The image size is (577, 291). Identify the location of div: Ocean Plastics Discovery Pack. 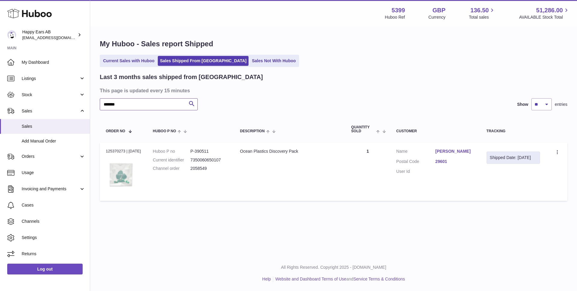
(290, 151).